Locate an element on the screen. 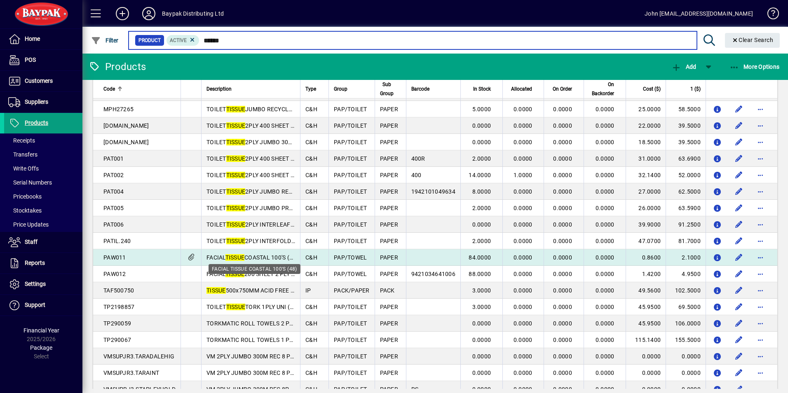 Image resolution: width=788 pixels, height=393 pixels. button: Profile is located at coordinates (149, 14).